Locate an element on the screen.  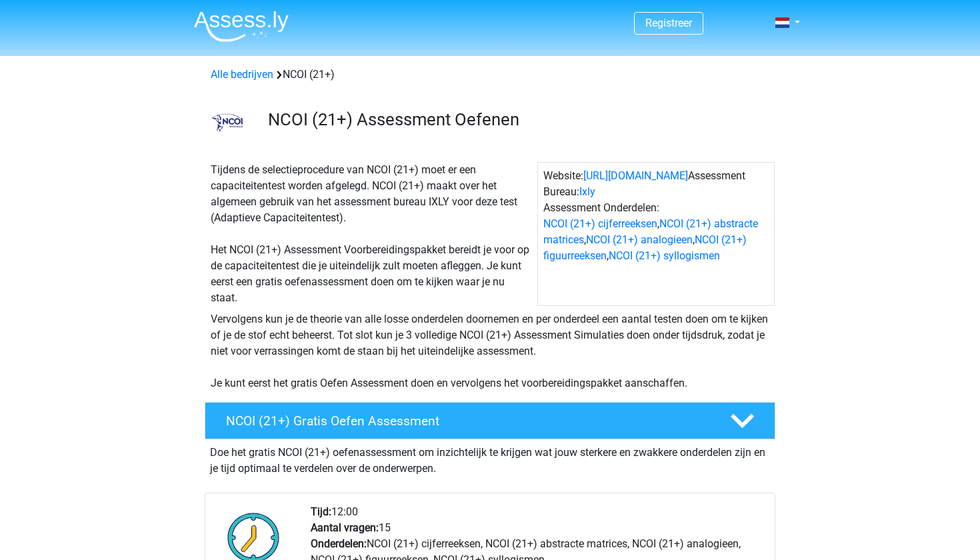
h3: NCOI (21+) Assessment Oefenen is located at coordinates (516, 119).